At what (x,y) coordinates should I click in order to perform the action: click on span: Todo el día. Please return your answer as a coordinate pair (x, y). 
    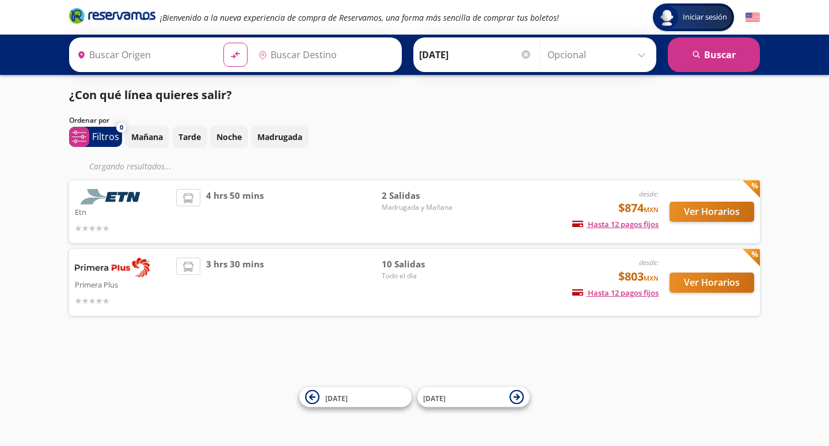
    Looking at the image, I should click on (422, 276).